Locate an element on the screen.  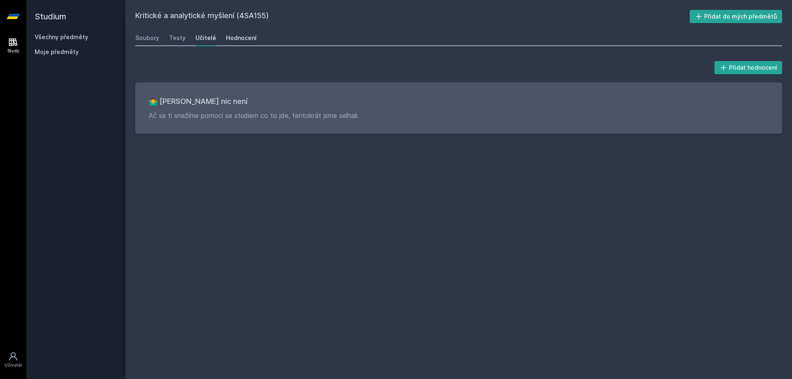
a: Učitelé is located at coordinates (206, 38).